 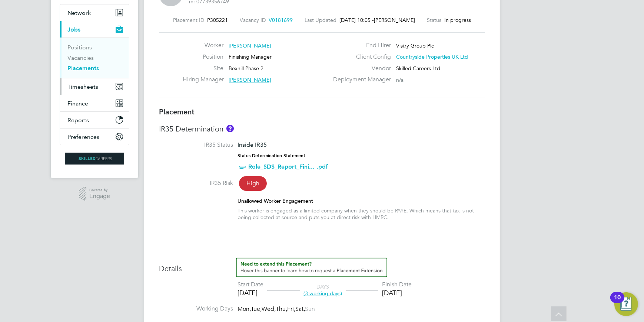 What do you see at coordinates (80, 57) in the screenshot?
I see `a: Vacancies` at bounding box center [80, 57].